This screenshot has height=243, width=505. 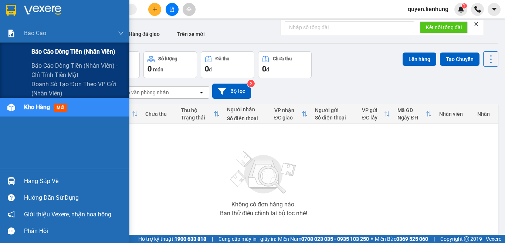 What do you see at coordinates (144, 34) in the screenshot?
I see `button: Hàng đã giao` at bounding box center [144, 34].